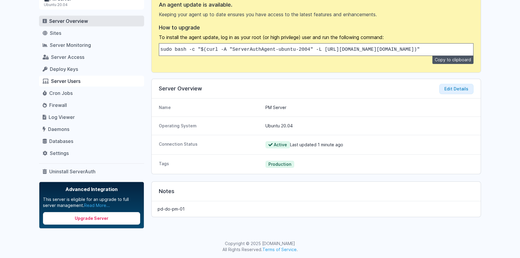  I want to click on a: Cron Jobs, so click(92, 93).